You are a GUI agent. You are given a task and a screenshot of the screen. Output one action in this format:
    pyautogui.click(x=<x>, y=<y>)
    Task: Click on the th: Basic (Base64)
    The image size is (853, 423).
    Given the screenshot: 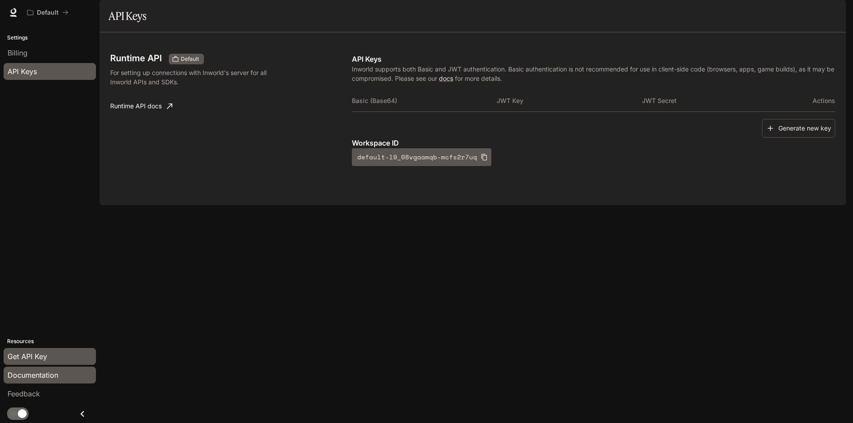 What is the action you would take?
    pyautogui.click(x=424, y=101)
    